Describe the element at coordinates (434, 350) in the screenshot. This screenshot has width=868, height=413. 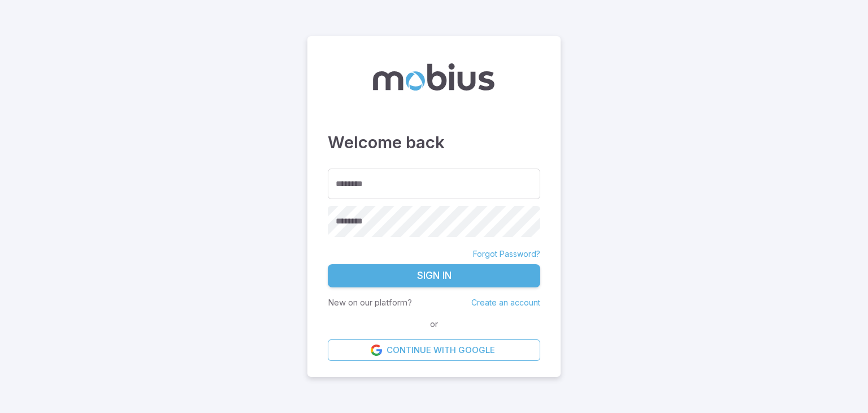
I see `a: Continue with Google` at that location.